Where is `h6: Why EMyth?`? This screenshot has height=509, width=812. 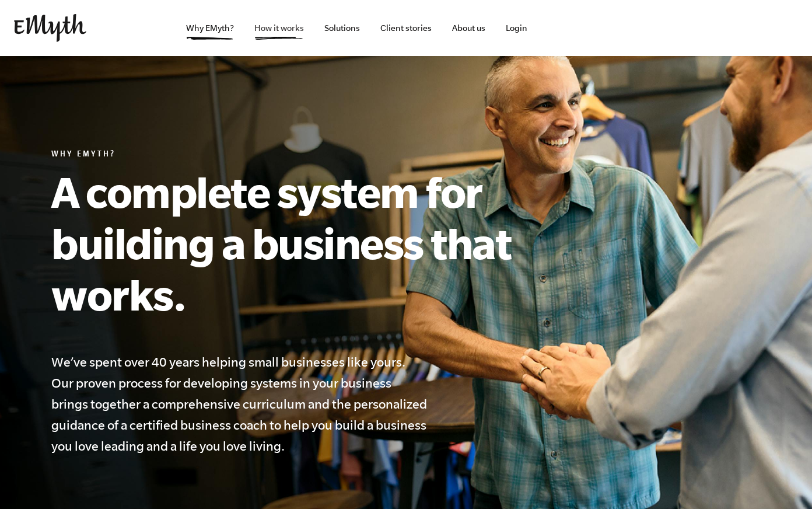
h6: Why EMyth? is located at coordinates (308, 155).